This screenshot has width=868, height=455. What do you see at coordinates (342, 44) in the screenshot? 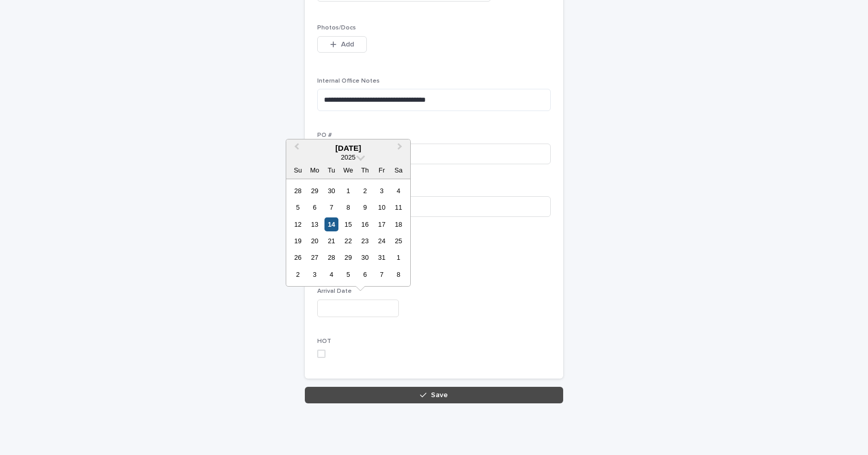
I see `button: Add` at bounding box center [342, 44].